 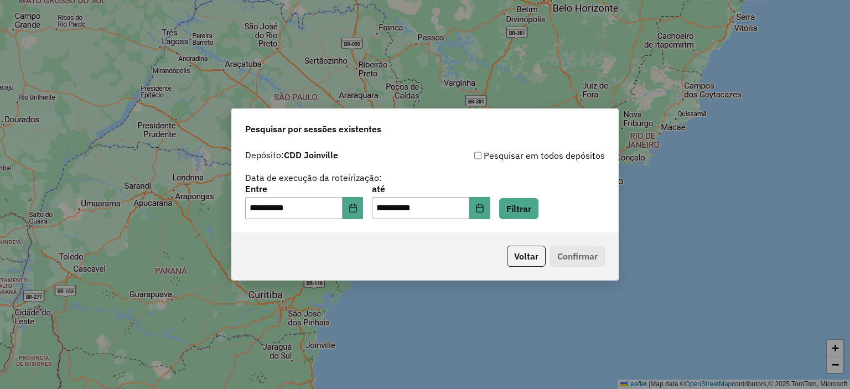 What do you see at coordinates (431, 189) in the screenshot?
I see `label: até` at bounding box center [431, 189].